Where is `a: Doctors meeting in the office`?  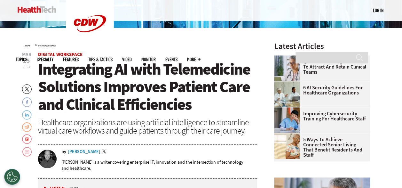 a: Doctors meeting in the office is located at coordinates (289, 84).